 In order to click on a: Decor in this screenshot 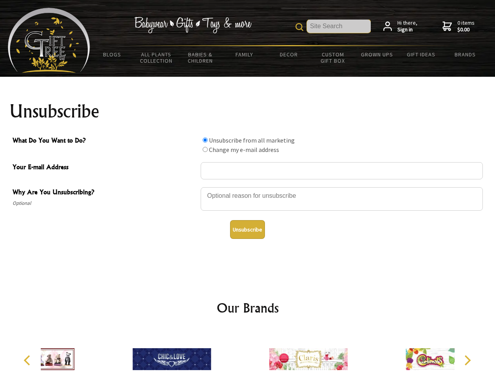, I will do `click(288, 54)`.